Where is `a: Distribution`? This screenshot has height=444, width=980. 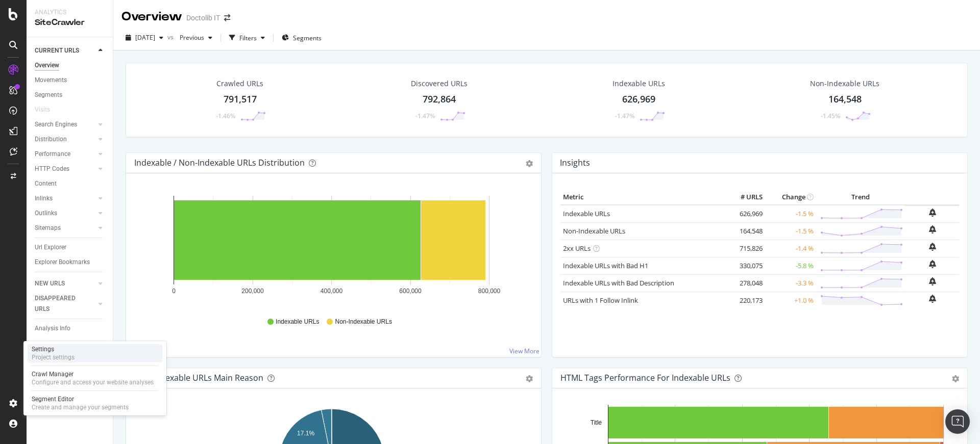 a: Distribution is located at coordinates (64, 140).